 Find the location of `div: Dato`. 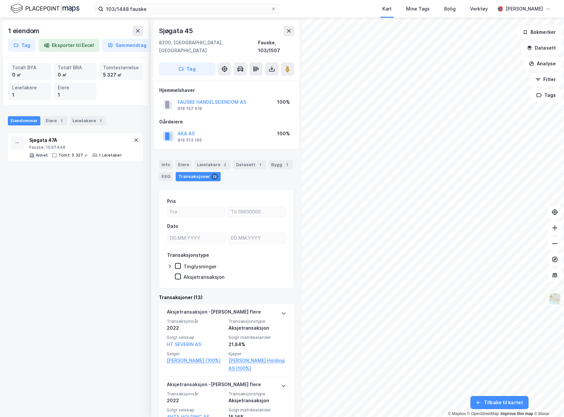

div: Dato is located at coordinates (173, 226).